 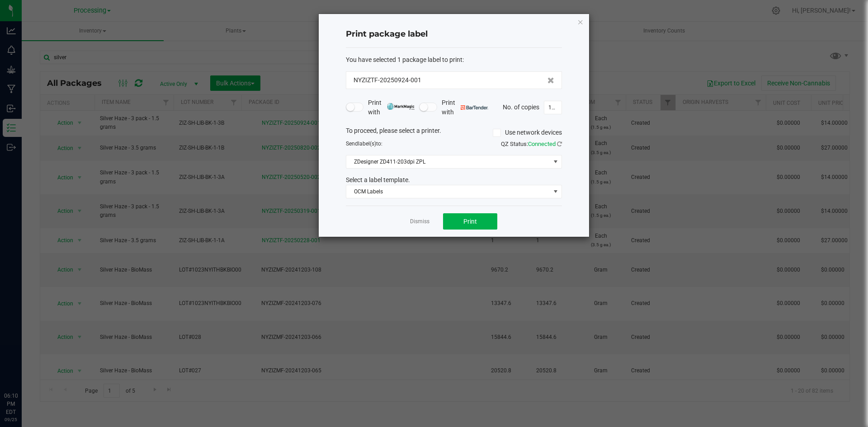 I want to click on span: QZ Status:, so click(x=531, y=143).